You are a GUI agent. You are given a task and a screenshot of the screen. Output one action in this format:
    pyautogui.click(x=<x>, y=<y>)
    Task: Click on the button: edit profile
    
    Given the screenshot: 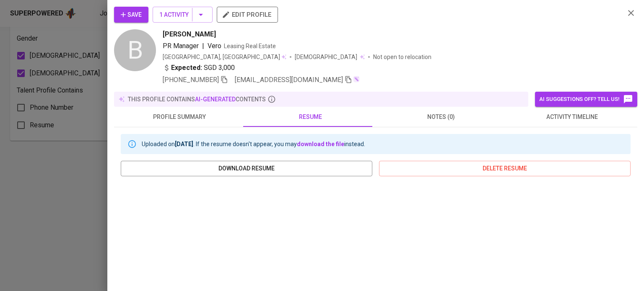 What is the action you would take?
    pyautogui.click(x=248, y=15)
    